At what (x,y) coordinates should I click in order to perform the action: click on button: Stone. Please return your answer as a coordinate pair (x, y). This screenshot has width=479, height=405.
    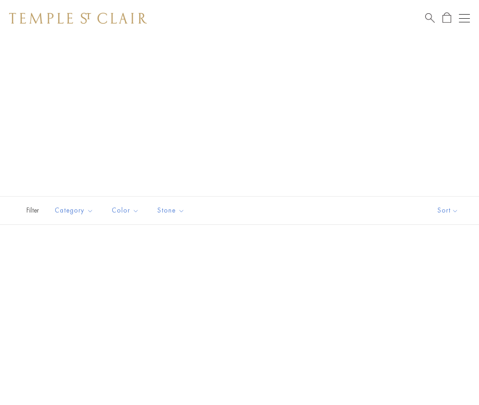
    Looking at the image, I should click on (171, 210).